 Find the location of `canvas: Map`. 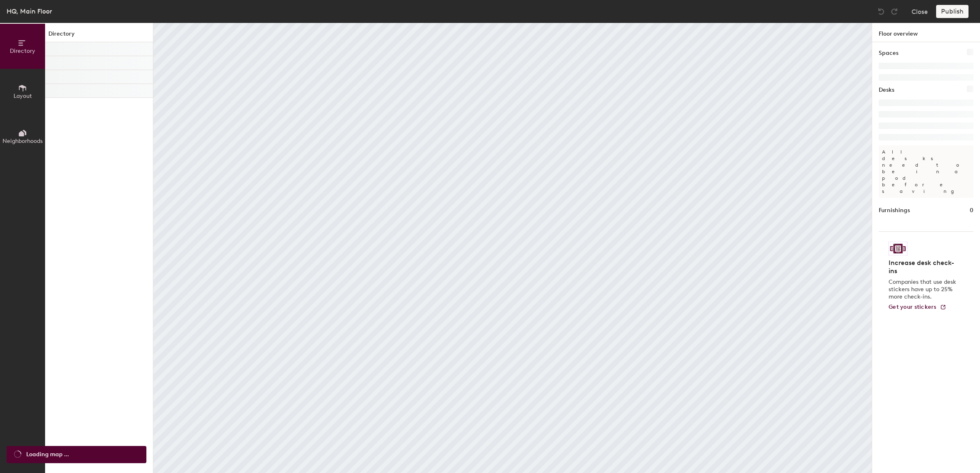

canvas: Map is located at coordinates (513, 248).